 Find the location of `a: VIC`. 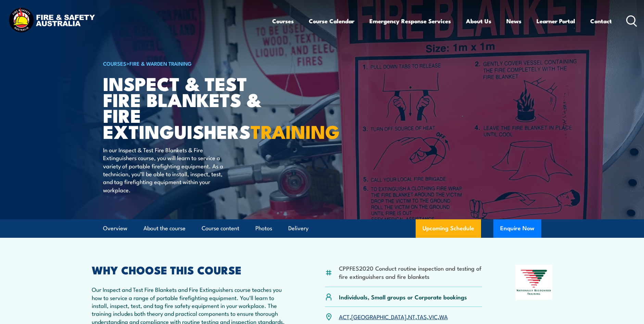

a: VIC is located at coordinates (433, 316).